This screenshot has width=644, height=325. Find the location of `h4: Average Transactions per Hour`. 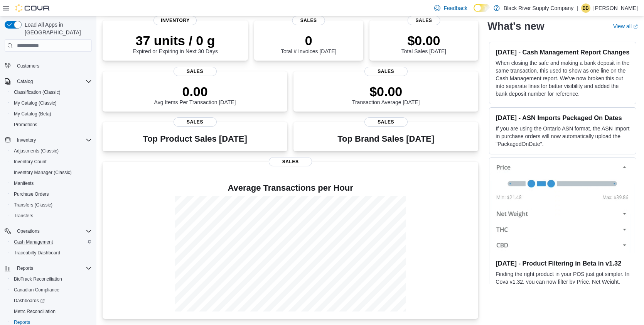

h4: Average Transactions per Hour is located at coordinates (290, 188).